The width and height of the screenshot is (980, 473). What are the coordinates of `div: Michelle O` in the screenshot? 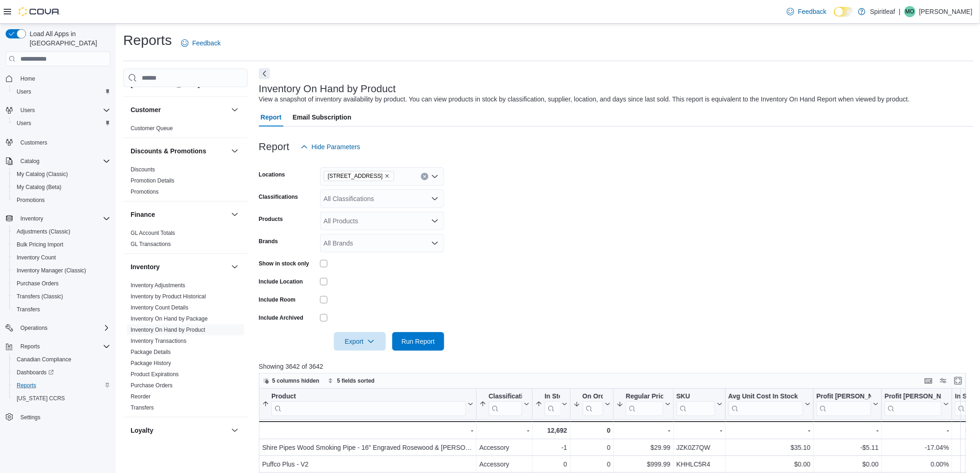 It's located at (910, 11).